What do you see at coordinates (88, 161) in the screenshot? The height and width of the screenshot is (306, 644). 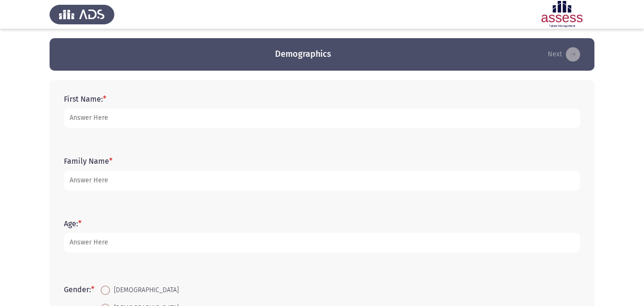 I see `label: Family Name` at bounding box center [88, 161].